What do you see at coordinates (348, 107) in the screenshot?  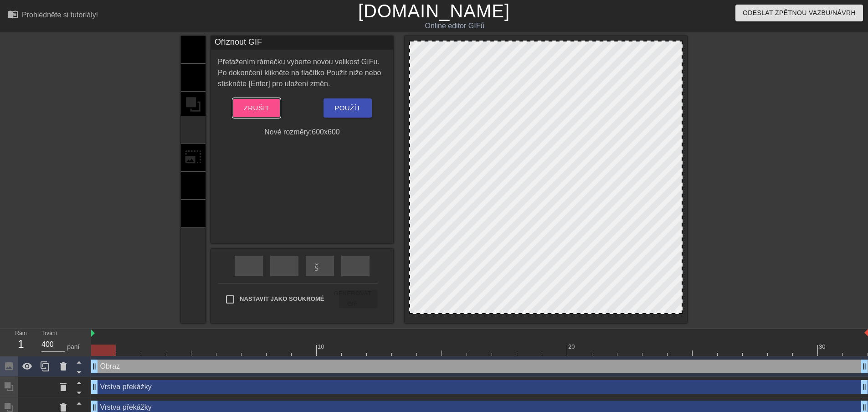 I see `font: Použít` at bounding box center [348, 107].